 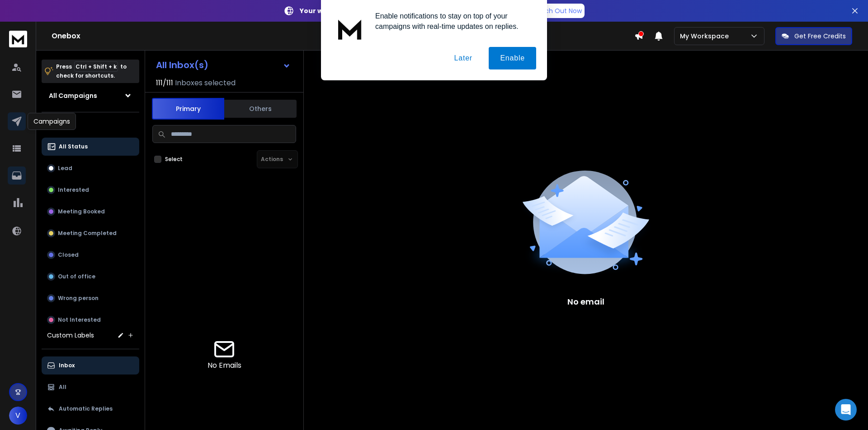 I want to click on button: Not Interested, so click(x=90, y=320).